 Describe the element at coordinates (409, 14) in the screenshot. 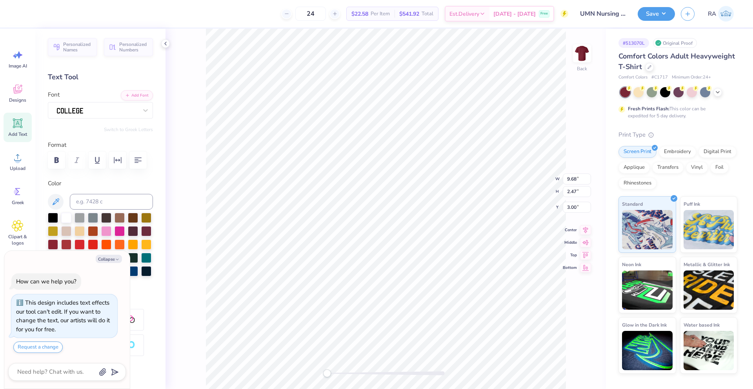

I see `span: $541.92` at that location.